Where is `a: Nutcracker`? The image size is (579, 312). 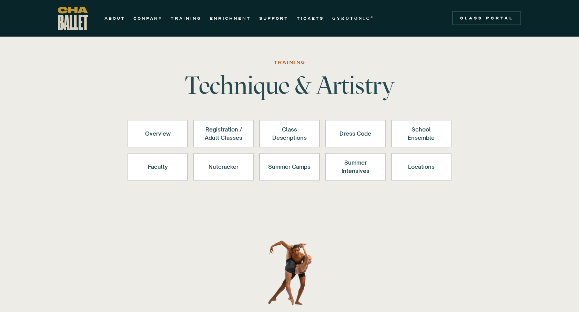
a: Nutcracker is located at coordinates (223, 167).